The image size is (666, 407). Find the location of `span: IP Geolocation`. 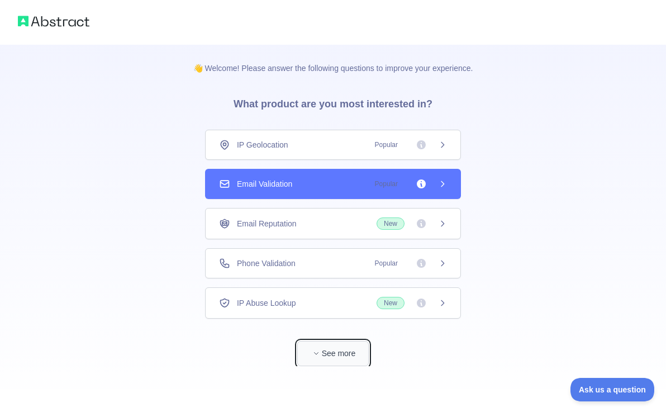

span: IP Geolocation is located at coordinates (263, 145).